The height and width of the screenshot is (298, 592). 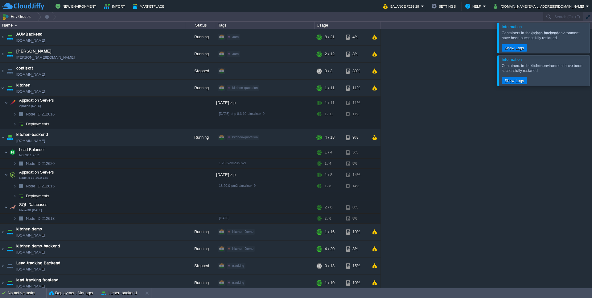 I want to click on img: CloudJiffy, so click(x=23, y=6).